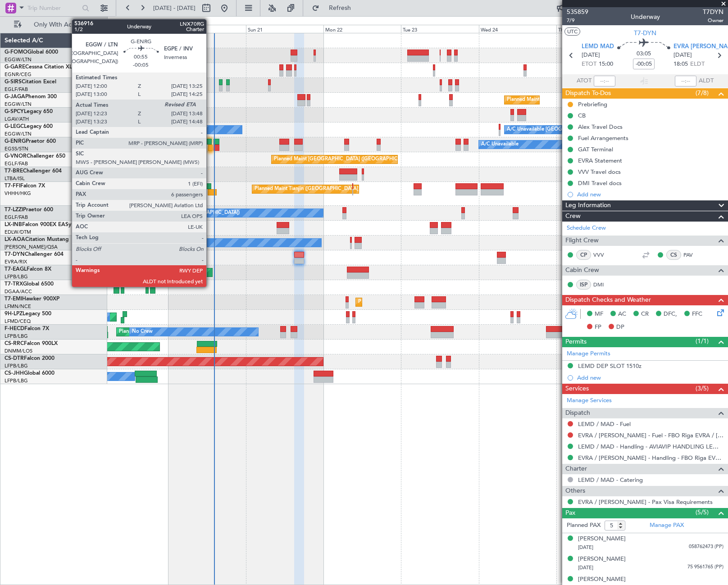  I want to click on span: FFC, so click(697, 314).